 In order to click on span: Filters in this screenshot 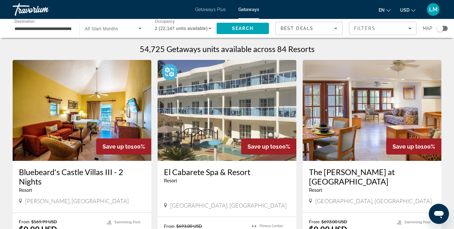, I will do `click(365, 28)`.